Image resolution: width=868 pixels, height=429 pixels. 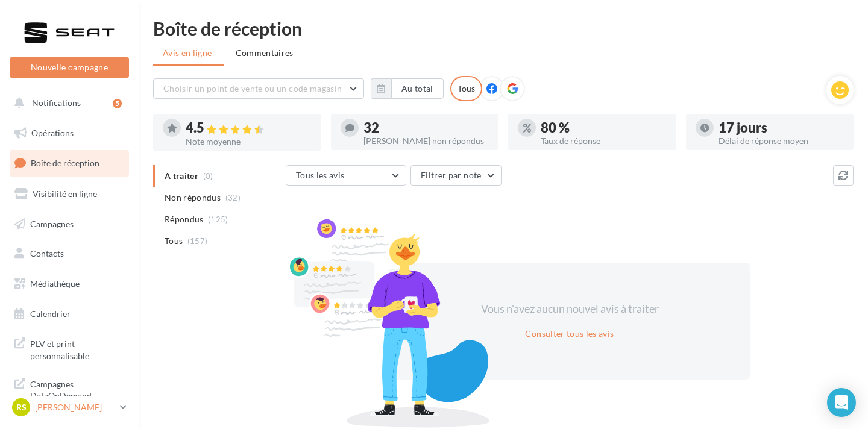 What do you see at coordinates (466, 89) in the screenshot?
I see `div: Tous` at bounding box center [466, 89].